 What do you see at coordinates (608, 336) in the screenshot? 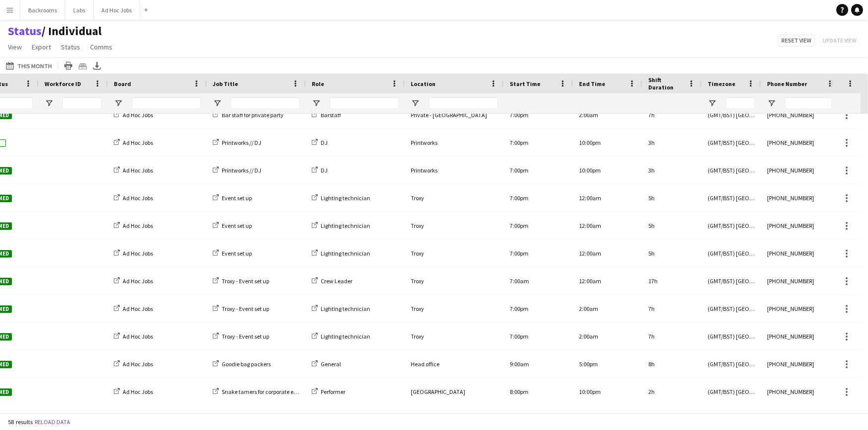
I see `div: 2:00am` at bounding box center [608, 336].